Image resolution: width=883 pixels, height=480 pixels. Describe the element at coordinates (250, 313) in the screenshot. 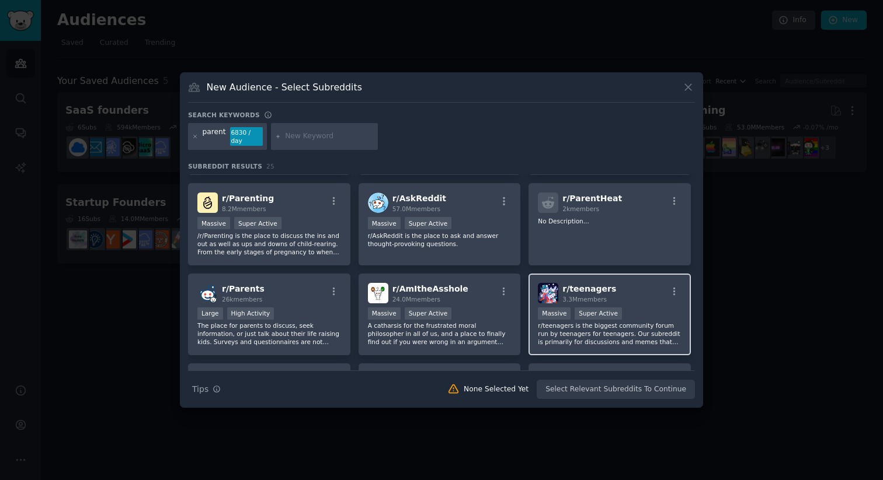

I see `div: High Activity` at that location.